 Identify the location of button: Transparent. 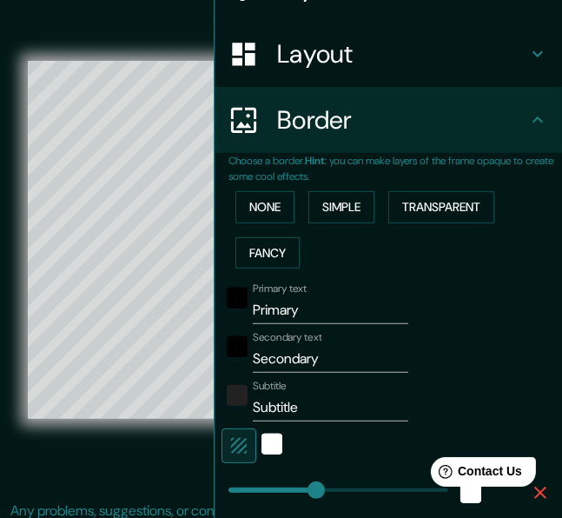
(441, 207).